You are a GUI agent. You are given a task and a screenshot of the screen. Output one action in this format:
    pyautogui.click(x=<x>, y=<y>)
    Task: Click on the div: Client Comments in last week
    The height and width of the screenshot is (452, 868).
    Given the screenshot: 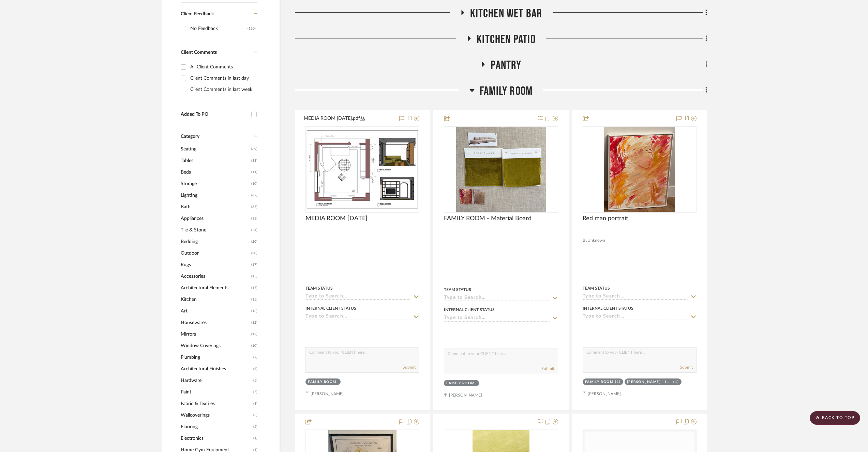 What is the action you would take?
    pyautogui.click(x=223, y=89)
    